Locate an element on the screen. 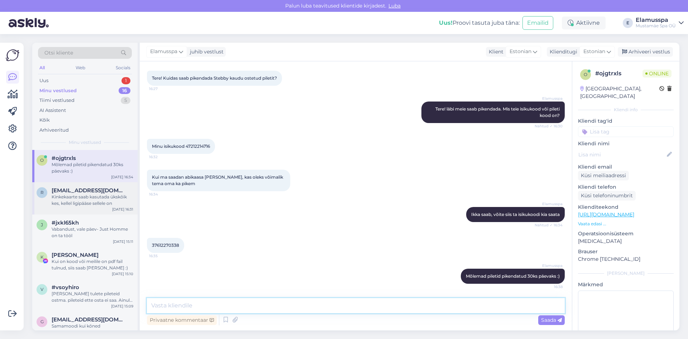 The image size is (688, 339). div: juhib vestlust is located at coordinates (205, 52).